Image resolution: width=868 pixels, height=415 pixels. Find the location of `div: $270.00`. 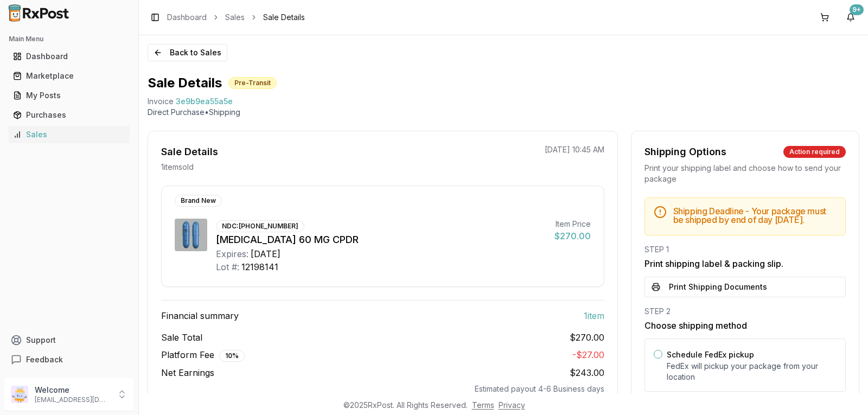

div: $270.00 is located at coordinates (573, 235).